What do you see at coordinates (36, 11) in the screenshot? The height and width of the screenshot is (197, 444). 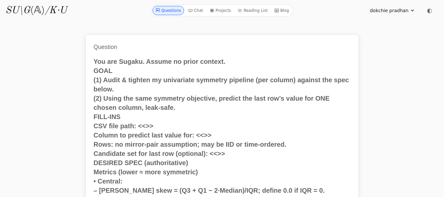 I see `a: SU\G(𝔸)/K·U` at bounding box center [36, 11].